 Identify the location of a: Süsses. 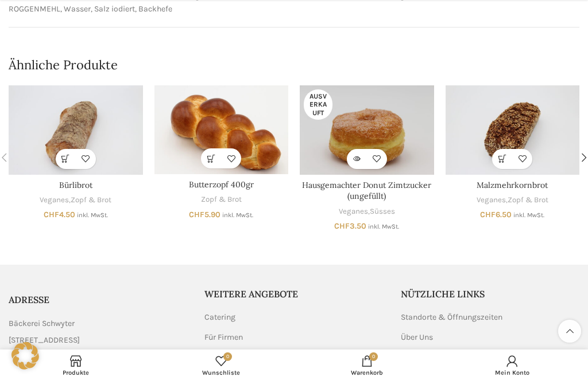
(382, 211).